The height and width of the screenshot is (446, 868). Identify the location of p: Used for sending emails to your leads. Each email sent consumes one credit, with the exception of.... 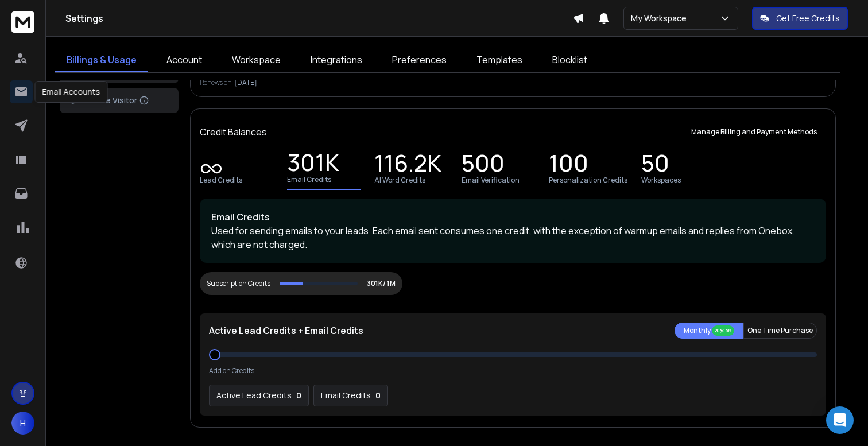
(513, 238).